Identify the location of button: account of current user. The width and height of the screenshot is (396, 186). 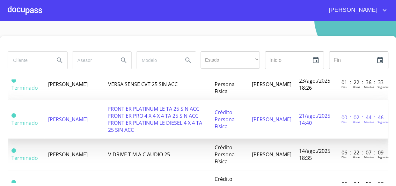
(356, 10).